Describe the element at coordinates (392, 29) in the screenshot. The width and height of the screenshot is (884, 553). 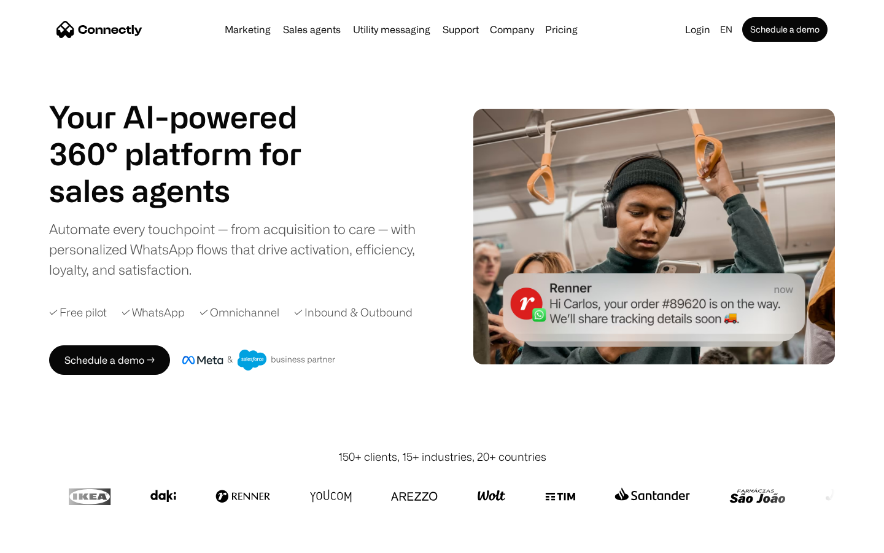
I see `a: Utility messaging` at that location.